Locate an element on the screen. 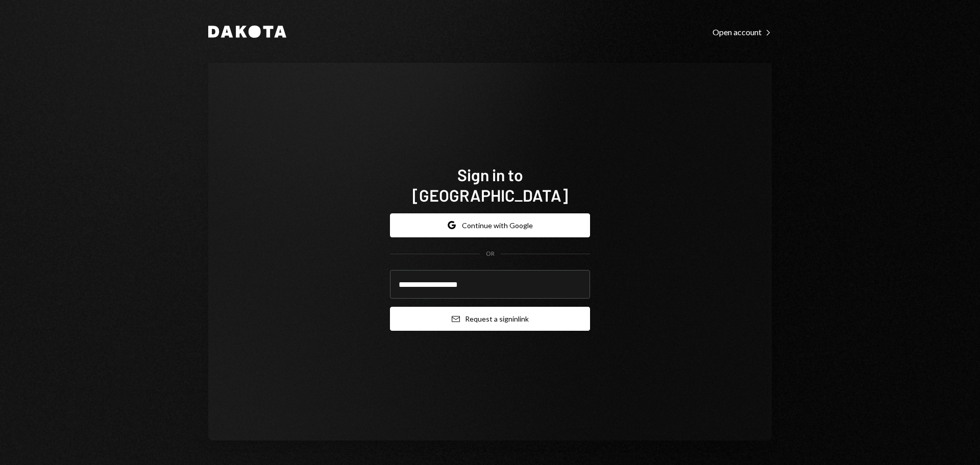 The width and height of the screenshot is (980, 465). a: Open account is located at coordinates (743, 32).